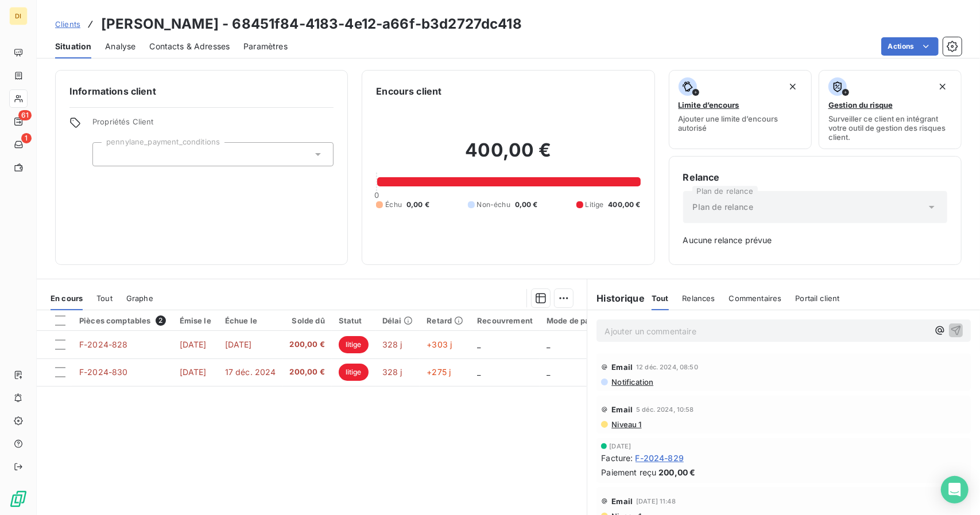  Describe the element at coordinates (595, 205) in the screenshot. I see `span: Litige` at that location.